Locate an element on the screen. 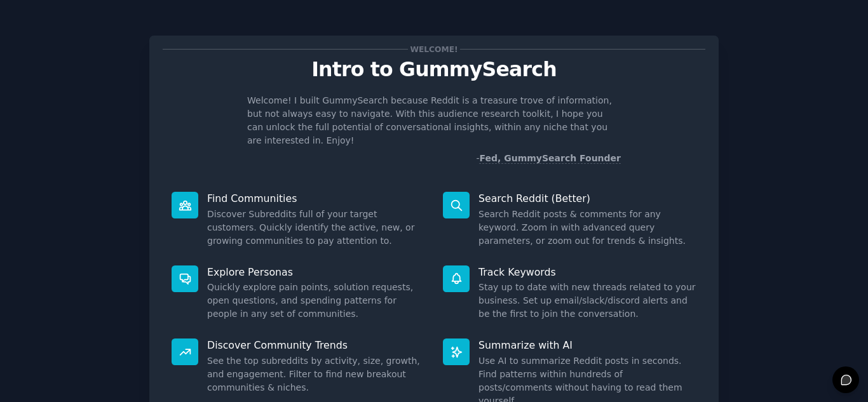  dd: Discover Subreddits full of your target customers. Quickly identify the active, new, or growing c... is located at coordinates (316, 228).